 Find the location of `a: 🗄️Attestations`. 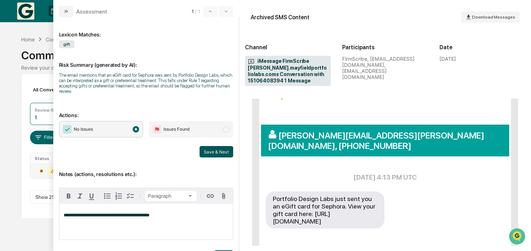

a: 🗄️Attestations is located at coordinates (70, 94).